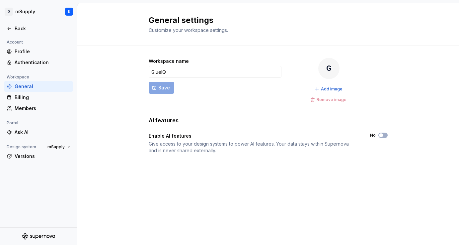 This screenshot has height=245, width=459. What do you see at coordinates (43, 29) in the screenshot?
I see `div: Back` at bounding box center [43, 29].